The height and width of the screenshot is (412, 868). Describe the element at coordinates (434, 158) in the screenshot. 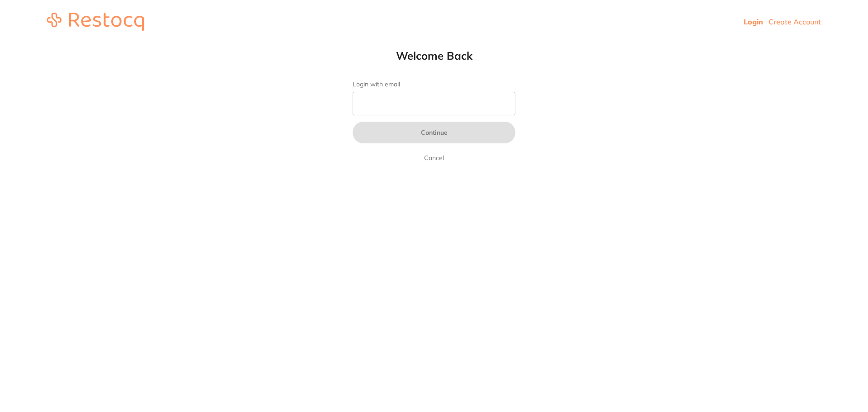

I see `a: Cancel` at that location.